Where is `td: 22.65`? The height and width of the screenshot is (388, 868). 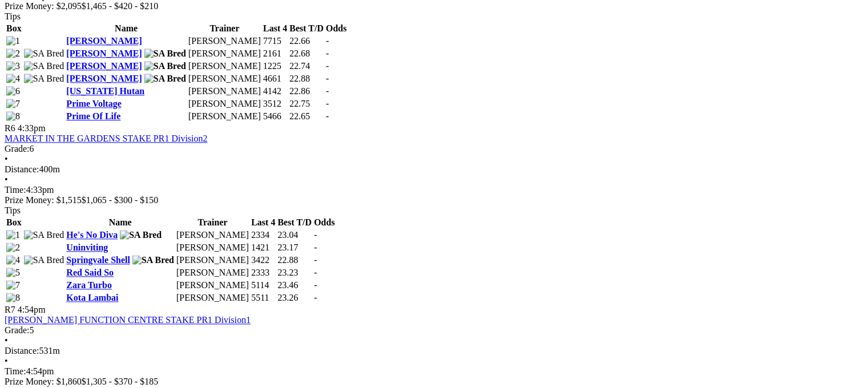
td: 22.65 is located at coordinates (306, 117).